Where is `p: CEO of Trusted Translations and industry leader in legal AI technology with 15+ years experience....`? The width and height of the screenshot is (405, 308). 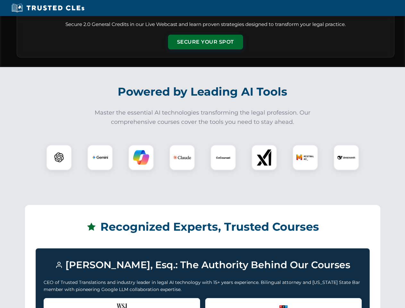 p: CEO of Trusted Translations and industry leader in legal AI technology with 15+ years experience.... is located at coordinates (203, 286).